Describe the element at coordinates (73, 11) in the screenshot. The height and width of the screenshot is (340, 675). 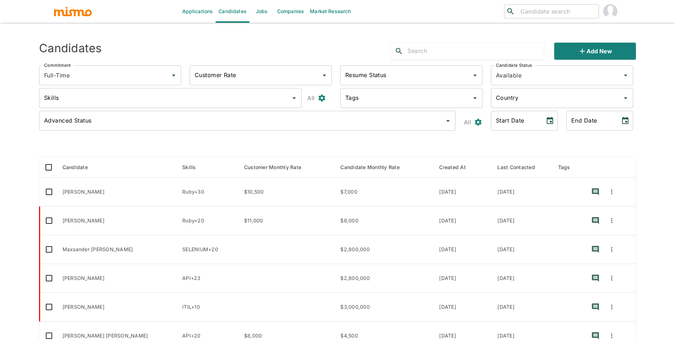
I see `img: logo` at that location.